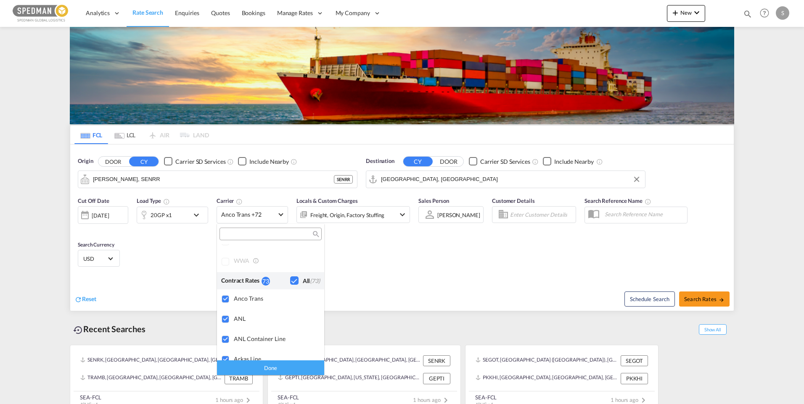 The image size is (804, 404). What do you see at coordinates (275, 261) in the screenshot?
I see `div: WWA` at bounding box center [275, 261].